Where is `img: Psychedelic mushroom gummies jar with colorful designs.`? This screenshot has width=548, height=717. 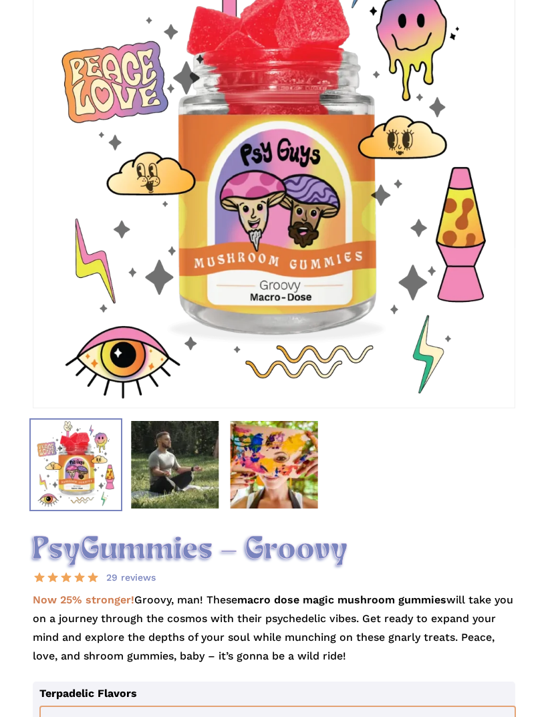 img: Psychedelic mushroom gummies jar with colorful designs. is located at coordinates (76, 464).